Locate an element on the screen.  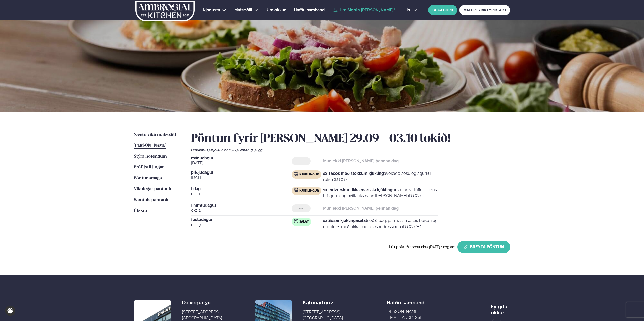
p: avókadó sósu og agúrku relish (D ) (G ) is located at coordinates (381, 176).